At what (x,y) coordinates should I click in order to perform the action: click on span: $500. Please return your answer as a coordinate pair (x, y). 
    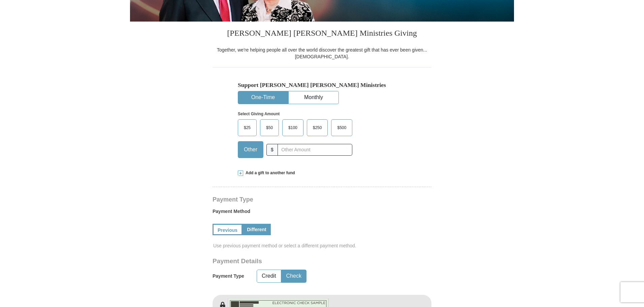
    Looking at the image, I should click on (342, 128).